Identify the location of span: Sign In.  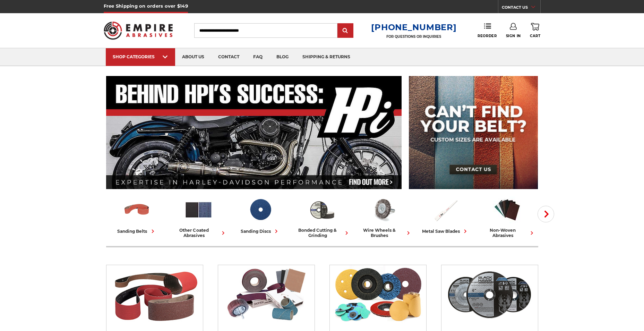
(514, 35).